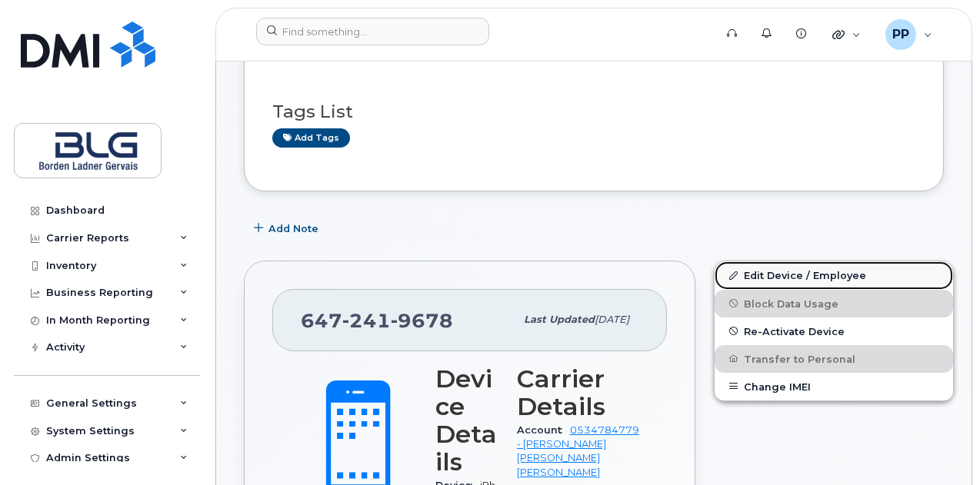 The height and width of the screenshot is (485, 980). Describe the element at coordinates (794, 331) in the screenshot. I see `span: Re-Activate Device` at that location.